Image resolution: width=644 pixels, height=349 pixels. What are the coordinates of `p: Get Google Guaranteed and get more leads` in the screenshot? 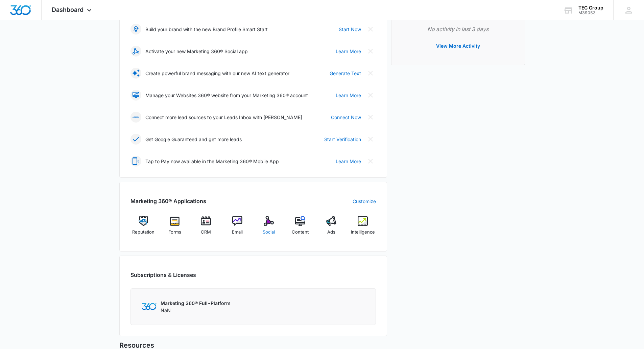 It's located at (194, 139).